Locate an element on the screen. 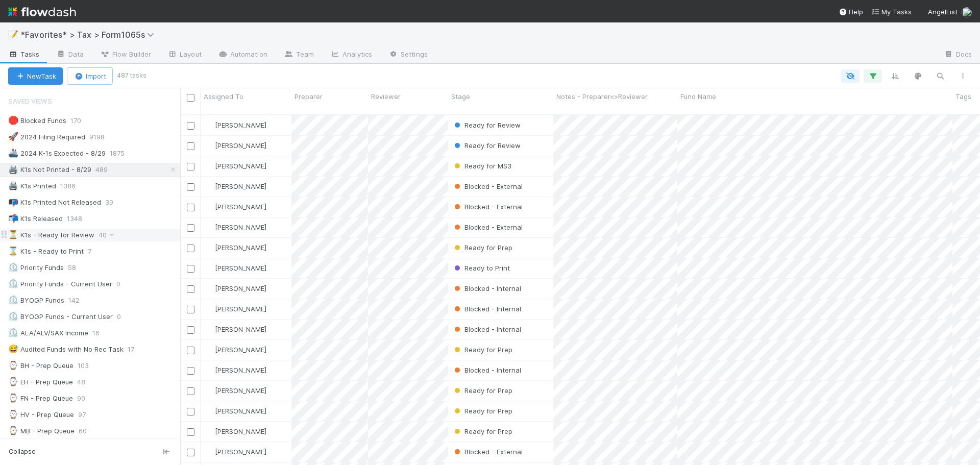 The height and width of the screenshot is (465, 980). span: 1875 is located at coordinates (122, 153).